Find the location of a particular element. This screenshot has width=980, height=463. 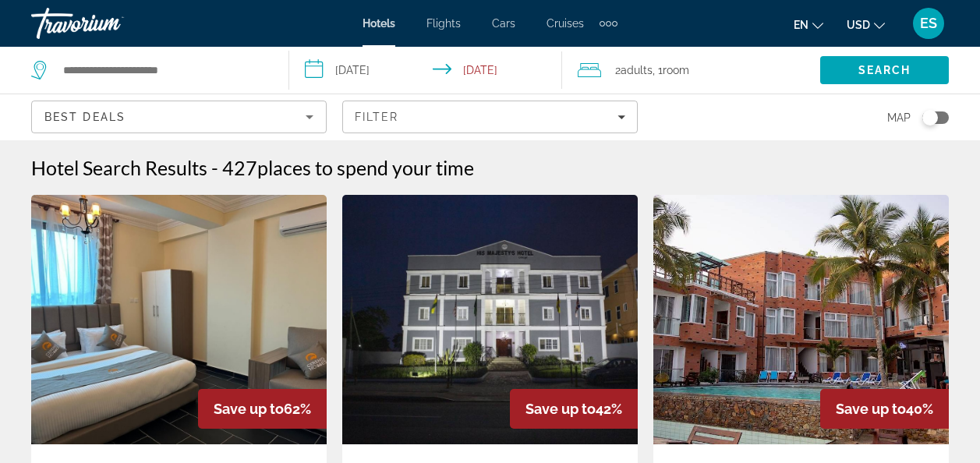

a: Flights is located at coordinates (444, 23).